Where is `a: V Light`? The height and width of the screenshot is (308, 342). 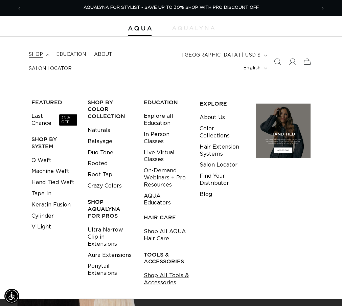 a: V Light is located at coordinates (41, 227).